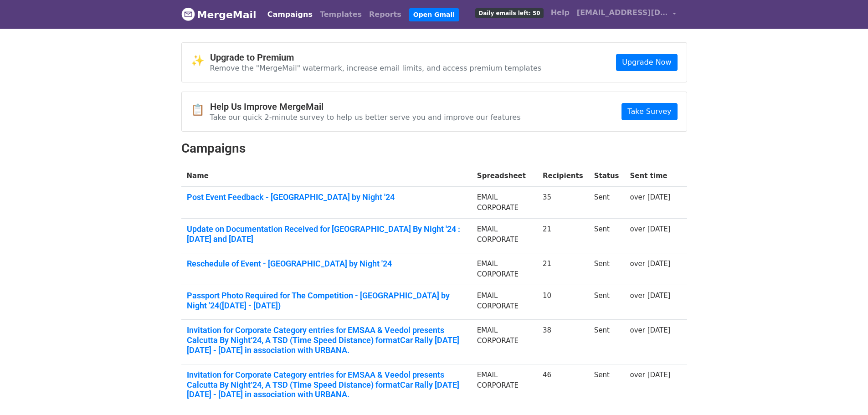 The width and height of the screenshot is (868, 415). Describe the element at coordinates (365, 106) in the screenshot. I see `h4: Help Us Improve MergeMail` at that location.